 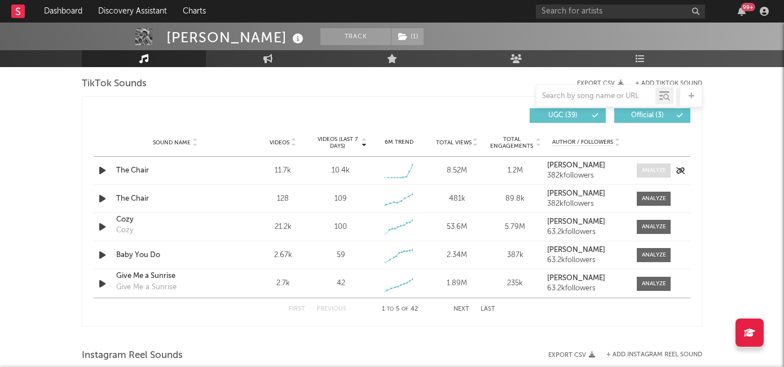 What do you see at coordinates (175, 256) in the screenshot?
I see `a: Baby You Do` at bounding box center [175, 256].